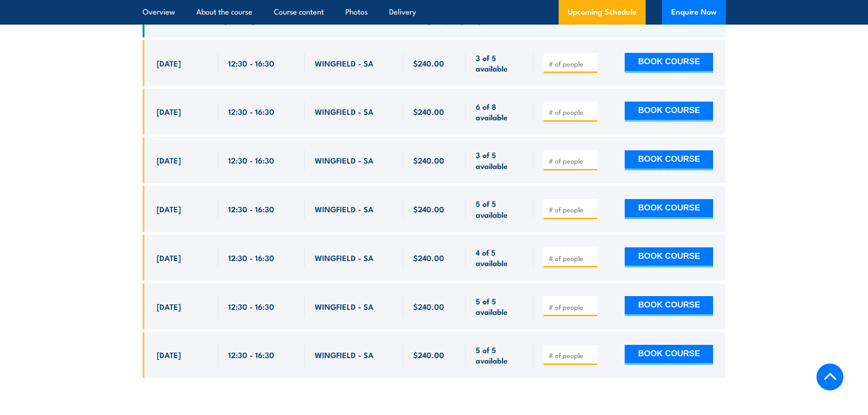  I want to click on span: 4 of 5 available, so click(499, 258).